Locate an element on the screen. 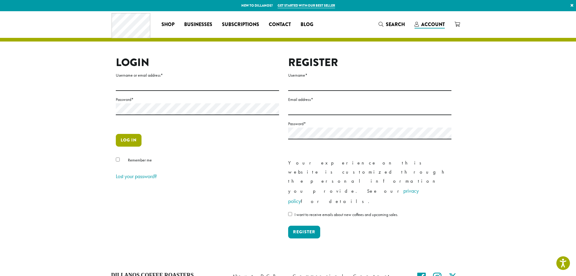 This screenshot has height=276, width=576. span: Contact is located at coordinates (280, 25).